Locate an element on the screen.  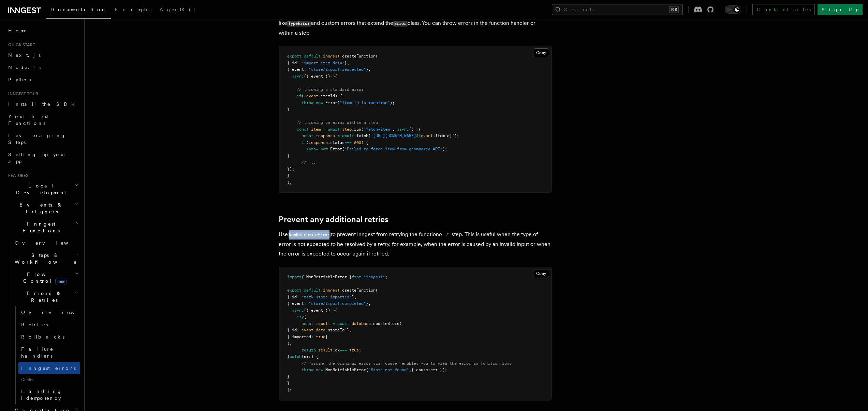
a: Overview is located at coordinates (46, 243).